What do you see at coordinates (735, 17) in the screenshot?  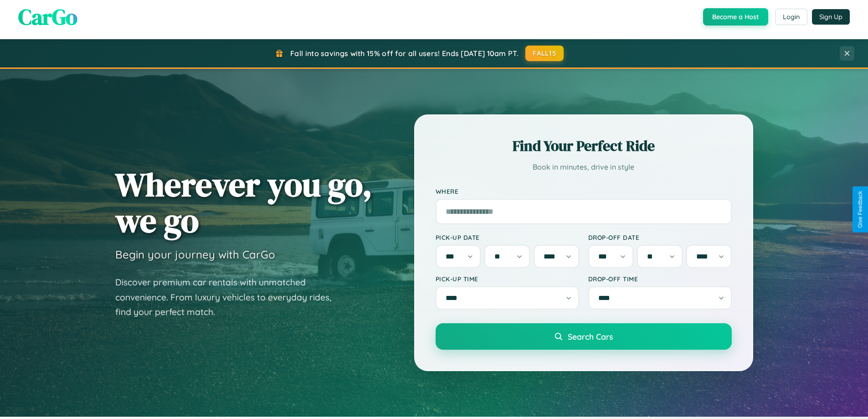 I see `button: Become a Host` at bounding box center [735, 17].